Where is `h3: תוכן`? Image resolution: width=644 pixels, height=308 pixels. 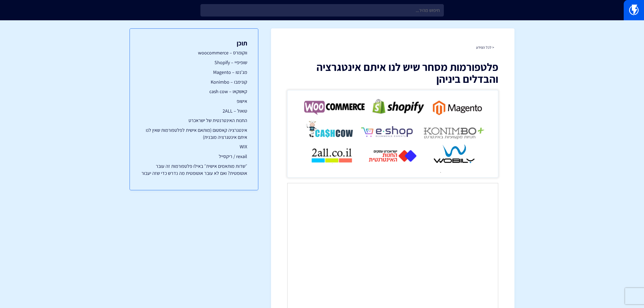 h3: תוכן is located at coordinates (194, 43).